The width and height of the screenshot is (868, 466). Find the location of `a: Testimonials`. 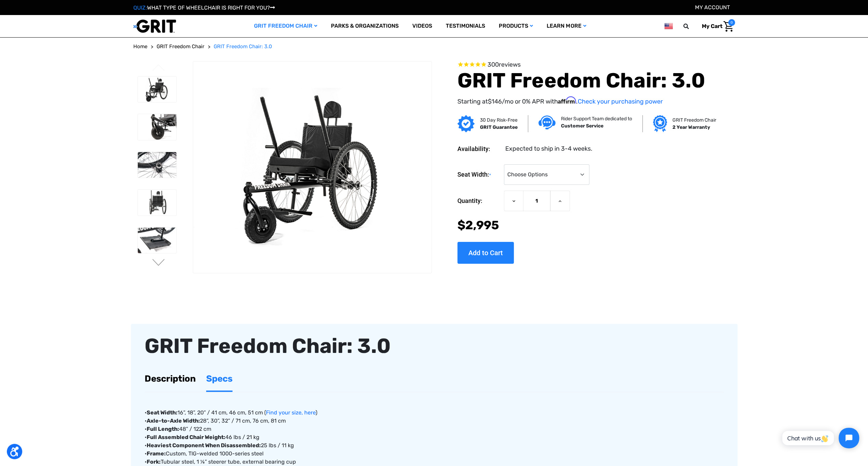

a: Testimonials is located at coordinates (465, 26).